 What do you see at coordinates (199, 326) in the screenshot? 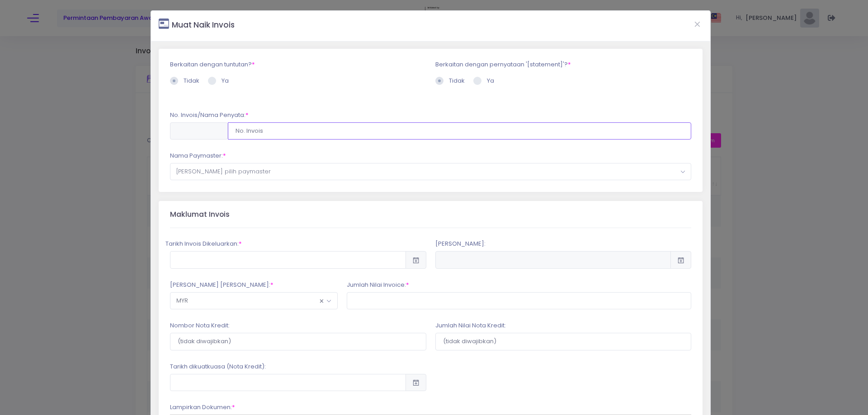
I see `label: Nombor Nota Kredit:` at bounding box center [199, 326].